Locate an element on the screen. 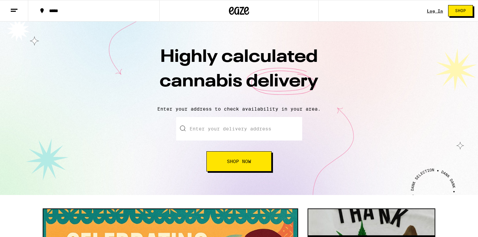  span: Shop is located at coordinates (460, 11).